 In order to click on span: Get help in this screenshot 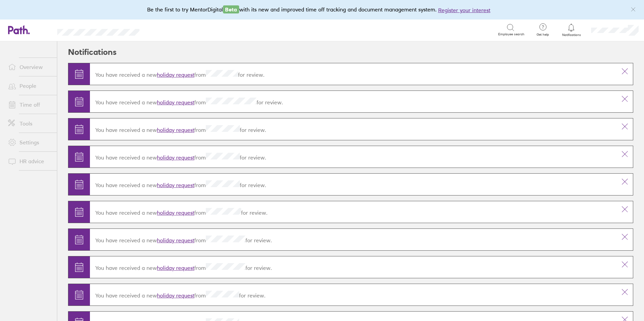, I will do `click(543, 35)`.